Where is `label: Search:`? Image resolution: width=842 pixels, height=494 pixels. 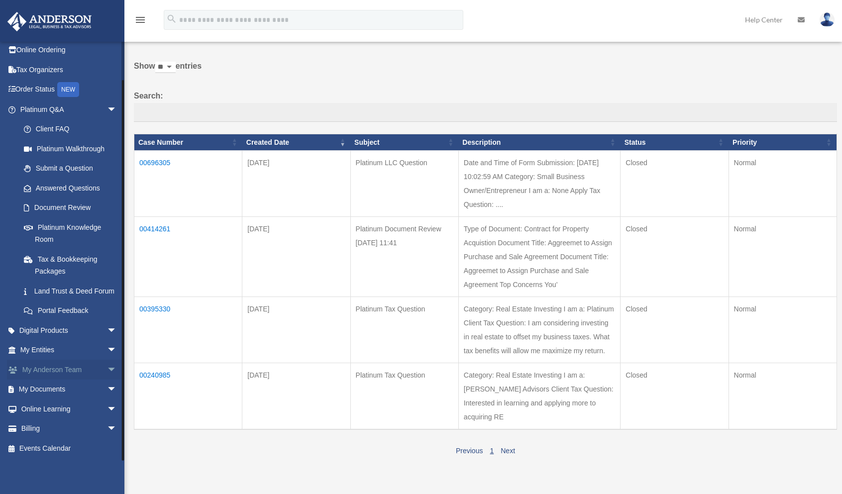 label: Search: is located at coordinates (485, 105).